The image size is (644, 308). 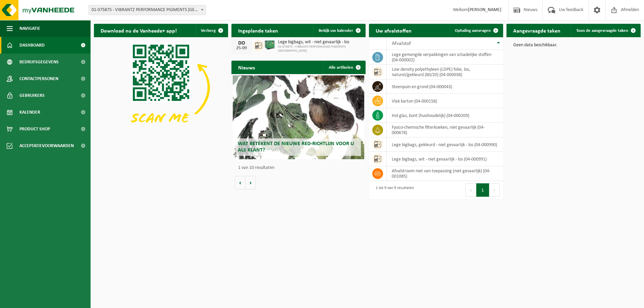 What do you see at coordinates (250, 183) in the screenshot?
I see `button: Volgende` at bounding box center [250, 183].